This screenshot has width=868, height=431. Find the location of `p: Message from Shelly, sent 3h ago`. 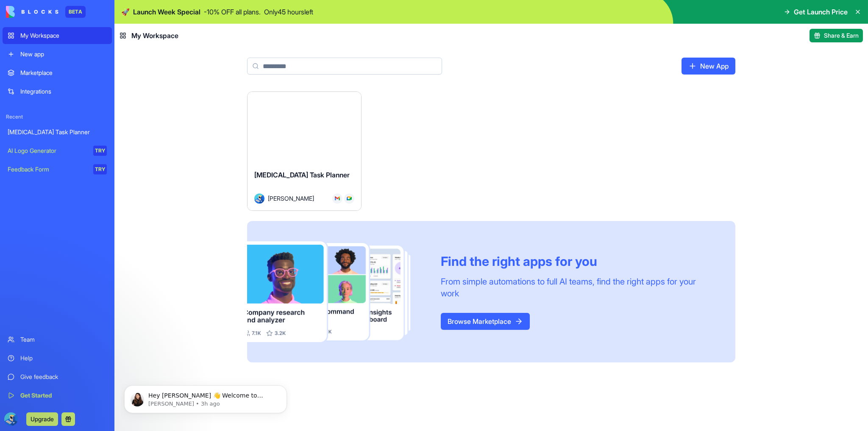

p: Message from Shelly, sent 3h ago is located at coordinates (92, 36).